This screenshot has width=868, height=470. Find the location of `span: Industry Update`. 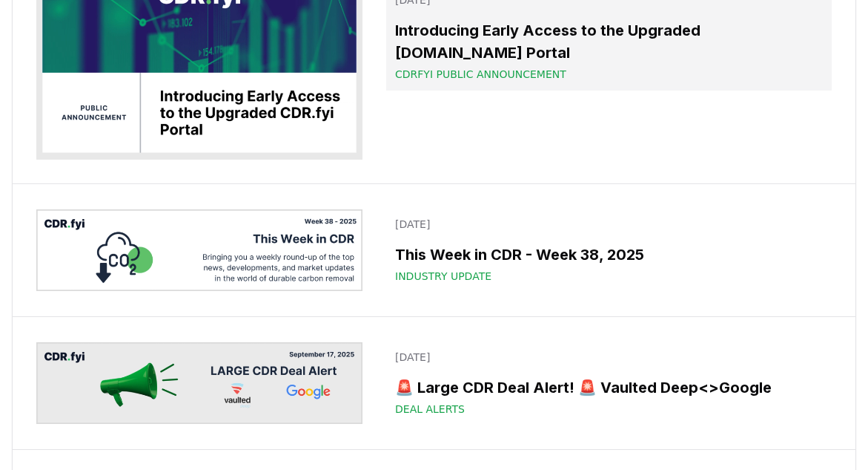

span: Industry Update is located at coordinates (443, 276).